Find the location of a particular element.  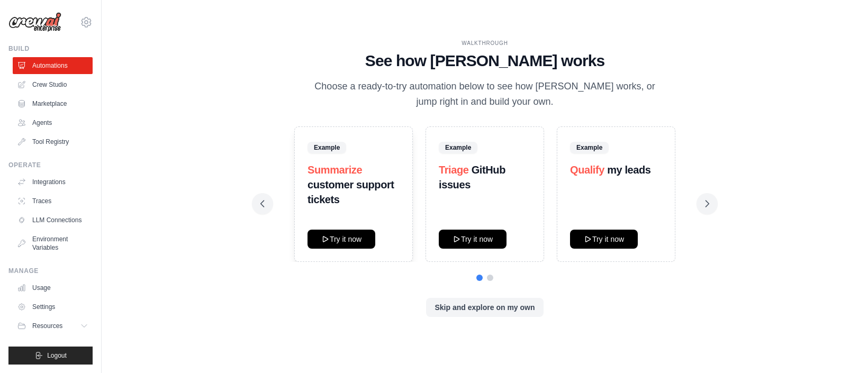

div: WALKTHROUGH is located at coordinates (485, 43).